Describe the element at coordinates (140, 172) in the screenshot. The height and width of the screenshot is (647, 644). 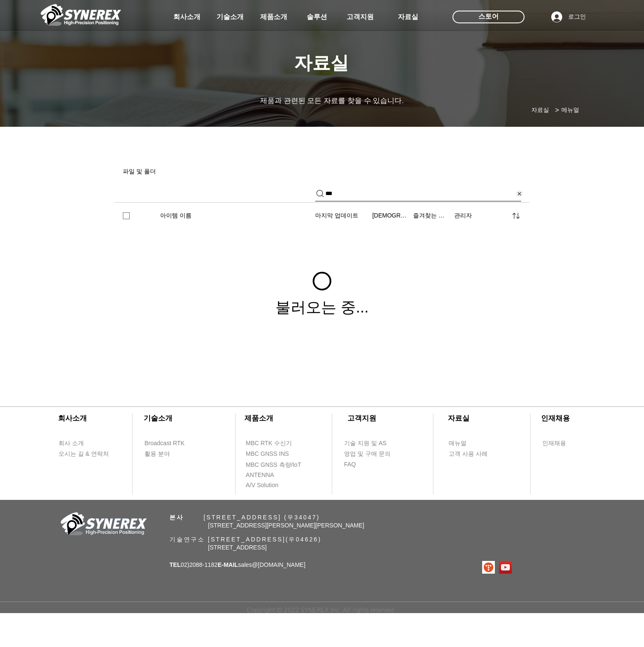
I see `span: 파일 및 폴더` at that location.